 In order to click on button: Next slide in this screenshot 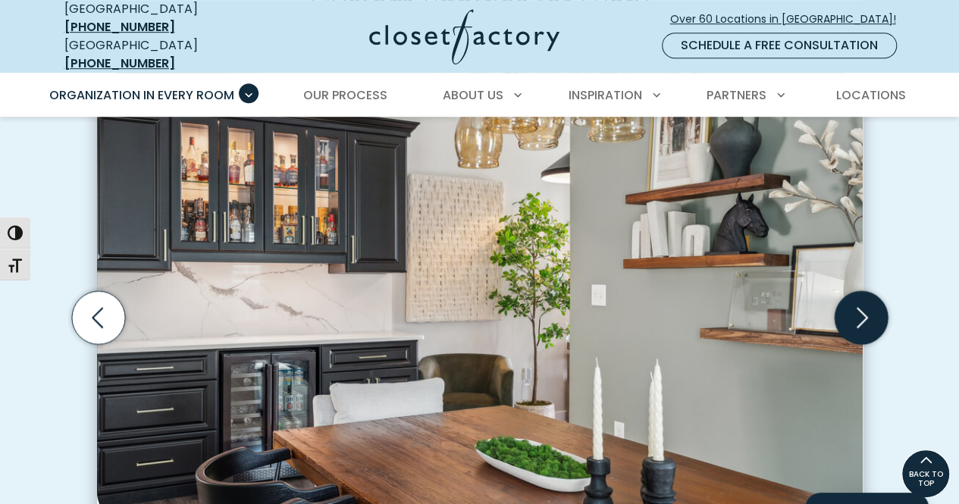, I will do `click(861, 318)`.